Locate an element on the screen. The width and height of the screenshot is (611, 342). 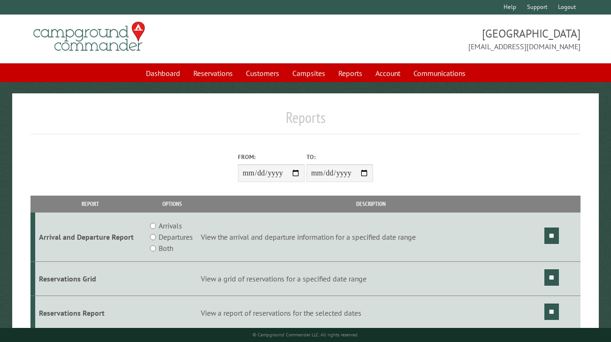
a: Customers is located at coordinates (262, 73).